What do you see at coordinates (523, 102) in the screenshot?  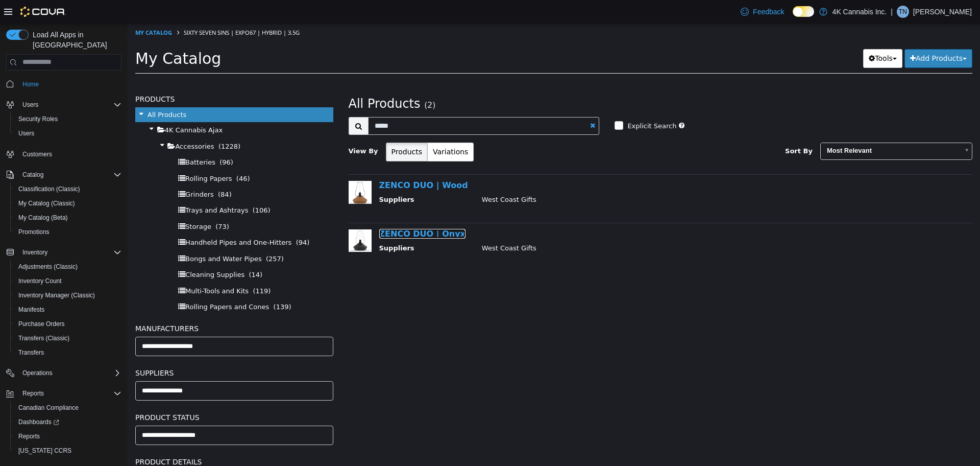 I see `label: Explicit Search` at bounding box center [523, 102].